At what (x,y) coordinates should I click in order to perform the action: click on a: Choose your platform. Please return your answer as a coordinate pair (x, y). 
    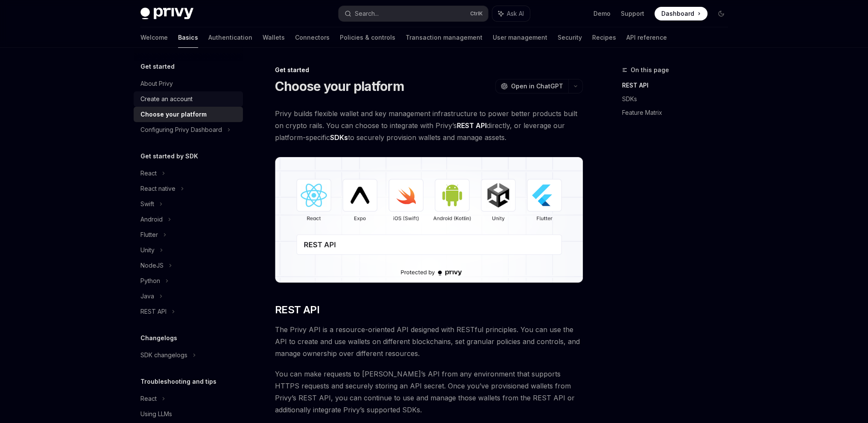
    Looking at the image, I should click on (188, 114).